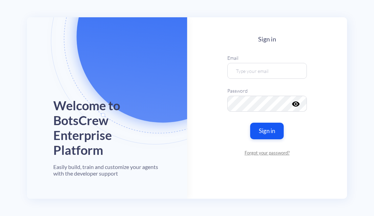  Describe the element at coordinates (267, 91) in the screenshot. I see `label: Password` at that location.